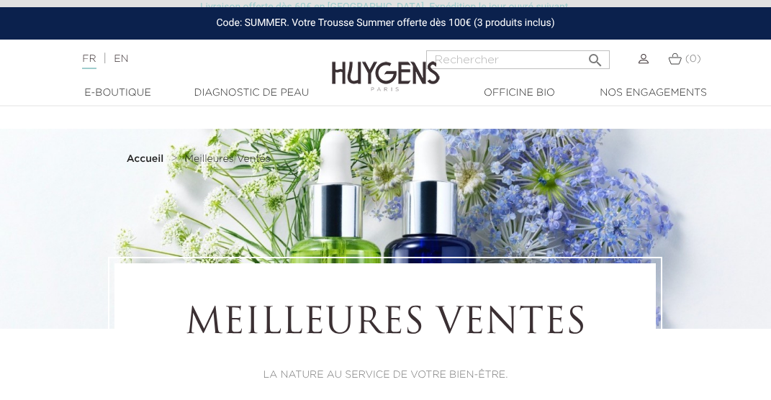 The image size is (771, 400). What do you see at coordinates (520, 93) in the screenshot?
I see `a: Officine Bio` at bounding box center [520, 93].